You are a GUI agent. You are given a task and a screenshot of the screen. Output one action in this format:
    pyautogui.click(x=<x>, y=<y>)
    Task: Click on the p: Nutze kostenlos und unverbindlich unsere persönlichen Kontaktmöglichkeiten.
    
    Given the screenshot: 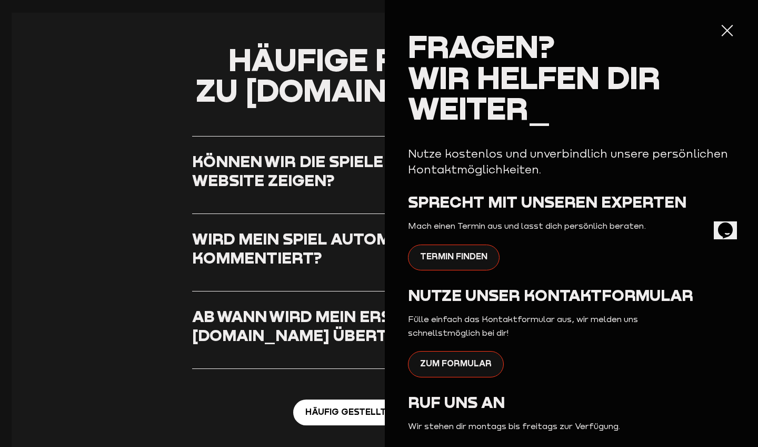 What is the action you would take?
    pyautogui.click(x=571, y=161)
    